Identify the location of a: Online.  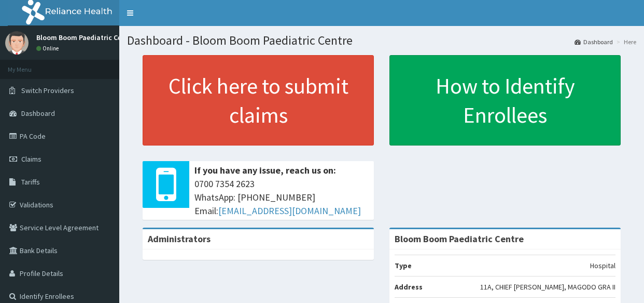
(49, 48).